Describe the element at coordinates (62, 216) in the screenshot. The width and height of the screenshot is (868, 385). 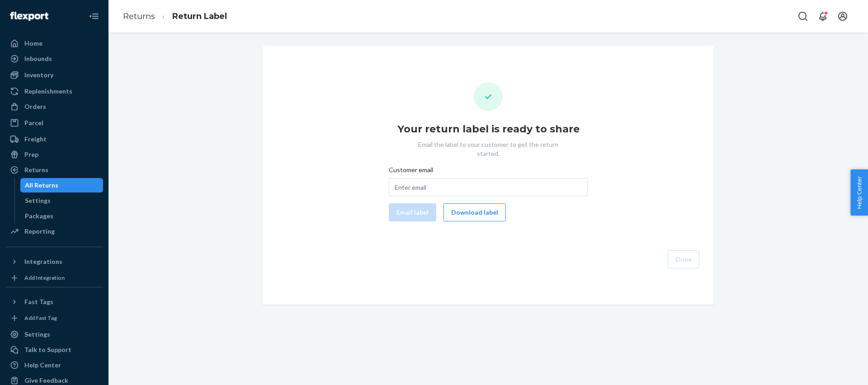
I see `a: Packages` at that location.